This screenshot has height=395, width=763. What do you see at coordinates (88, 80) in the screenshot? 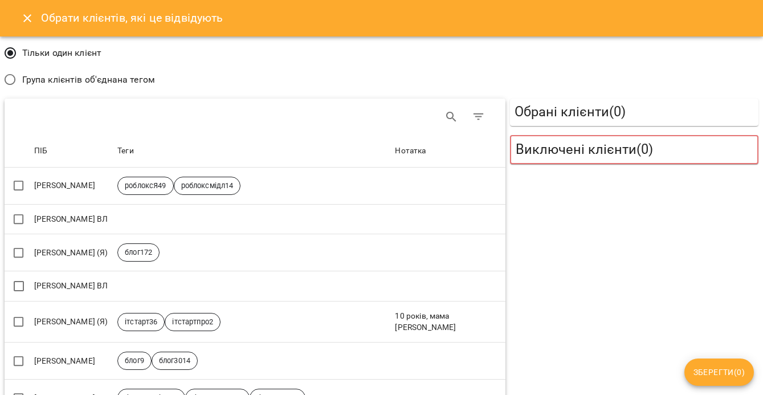
I see `span: Група клієнтів об'єднана тегом` at bounding box center [88, 80].